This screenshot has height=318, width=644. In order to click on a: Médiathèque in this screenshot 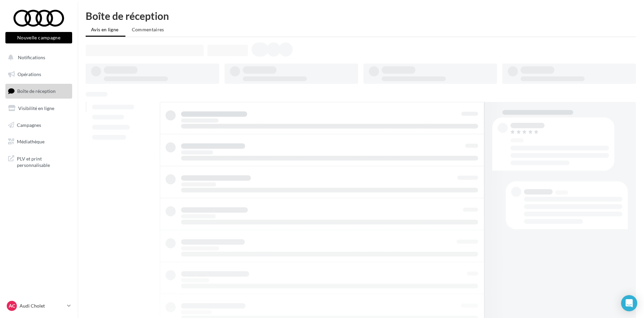, I will do `click(39, 141)`.